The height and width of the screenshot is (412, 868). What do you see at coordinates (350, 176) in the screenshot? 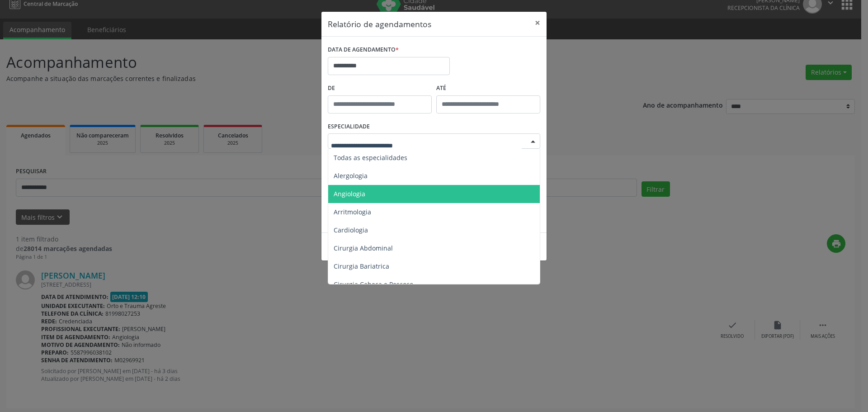
I see `span: Alergologia` at bounding box center [350, 176].